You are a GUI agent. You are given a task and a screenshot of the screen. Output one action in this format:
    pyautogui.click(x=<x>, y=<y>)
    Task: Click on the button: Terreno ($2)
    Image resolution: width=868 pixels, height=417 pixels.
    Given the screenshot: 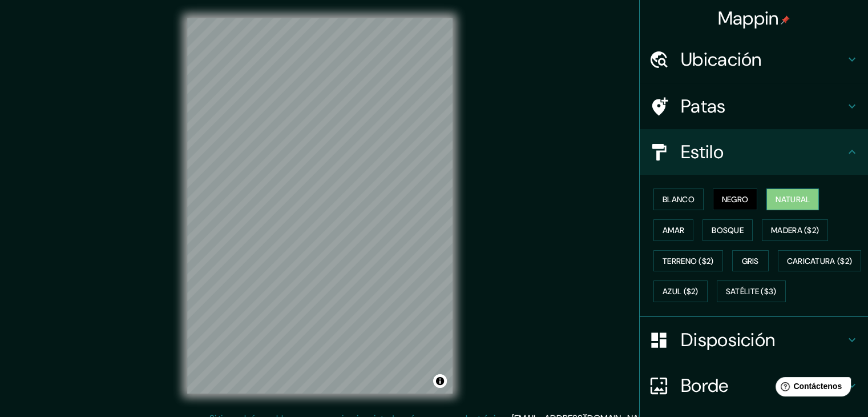 What is the action you would take?
    pyautogui.click(x=688, y=261)
    